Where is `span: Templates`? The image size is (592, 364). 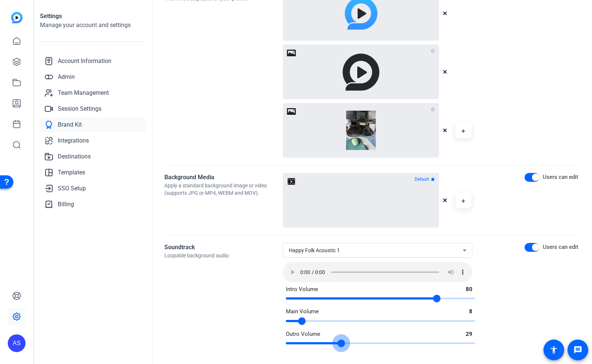
span: Templates is located at coordinates (72, 172).